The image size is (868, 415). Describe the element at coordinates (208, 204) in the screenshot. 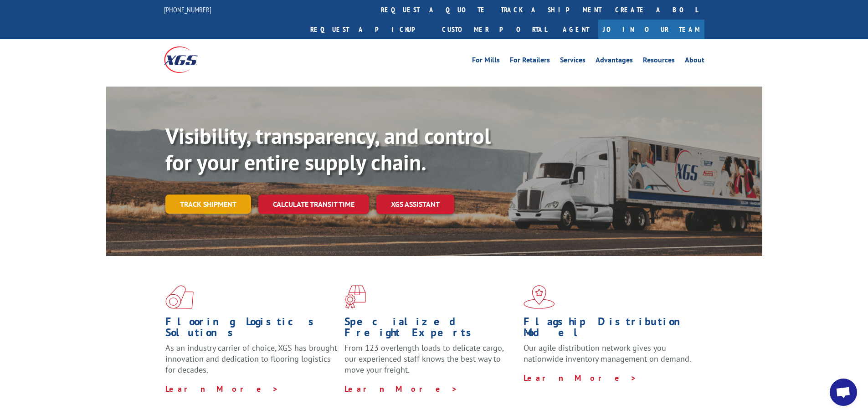

I see `a: Track shipment` at that location.